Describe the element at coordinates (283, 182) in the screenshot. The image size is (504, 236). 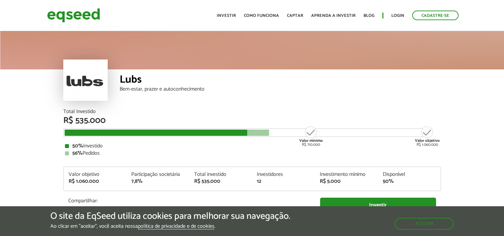
I see `div: 12` at that location.